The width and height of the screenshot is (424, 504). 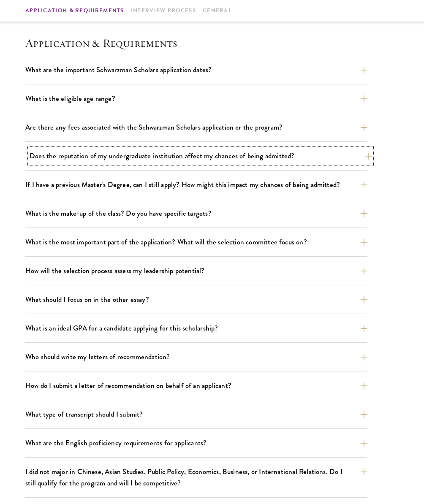 What do you see at coordinates (196, 184) in the screenshot?
I see `button: If I have a previous Master's Degree, can I still apply? How might this impact my chances of bein...` at bounding box center [196, 184].